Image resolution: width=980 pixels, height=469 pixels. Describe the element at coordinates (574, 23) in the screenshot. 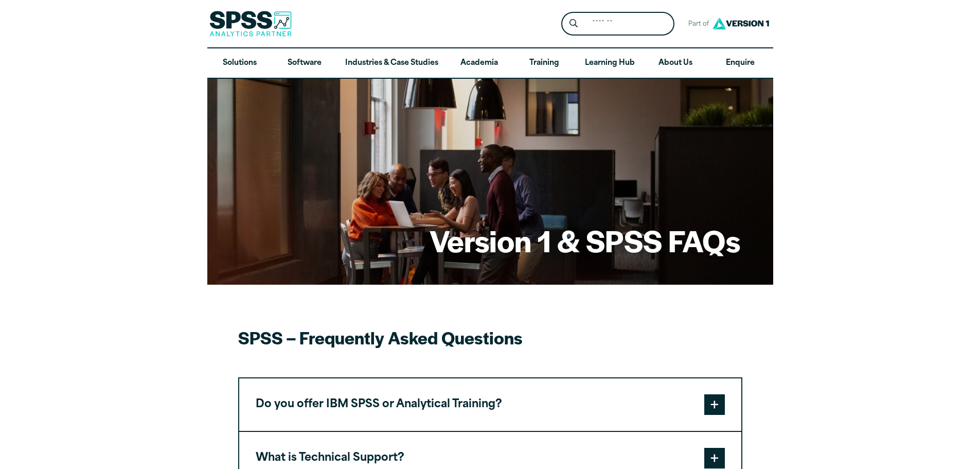

I see `svg: Search magnifying glass icon` at that location.